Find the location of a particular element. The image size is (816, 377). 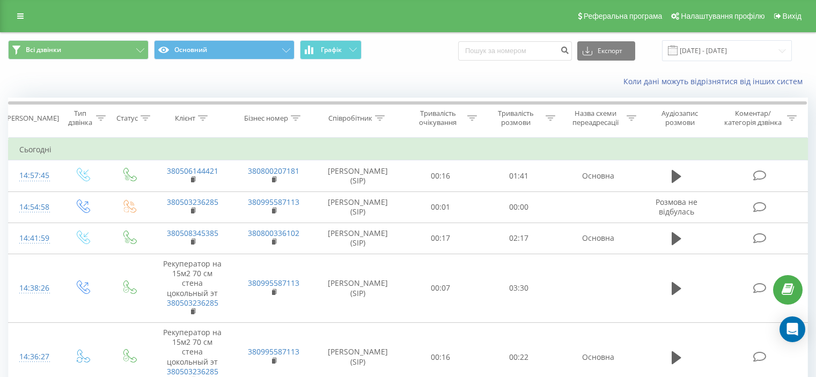

span: Вихід is located at coordinates (792, 16).